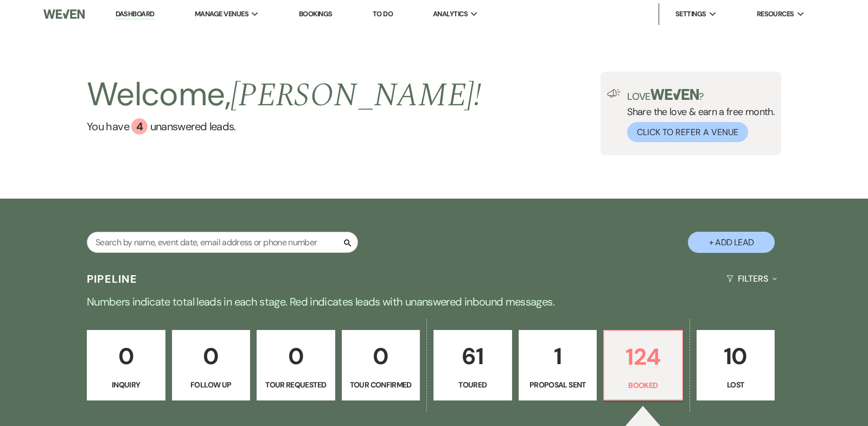 The width and height of the screenshot is (868, 426). Describe the element at coordinates (557, 365) in the screenshot. I see `a: 1Proposal Sent` at that location.